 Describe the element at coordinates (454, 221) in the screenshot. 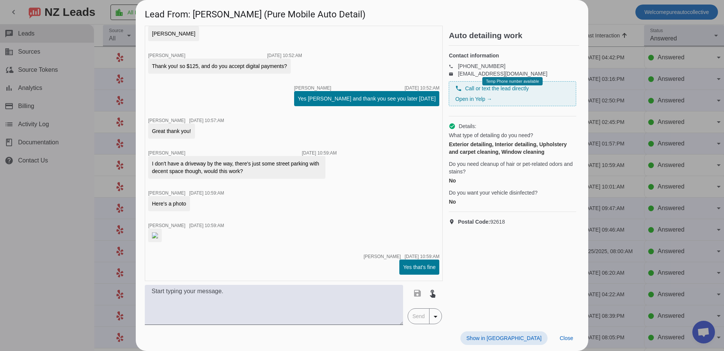

I see `mat-icon: location_on` at that location.